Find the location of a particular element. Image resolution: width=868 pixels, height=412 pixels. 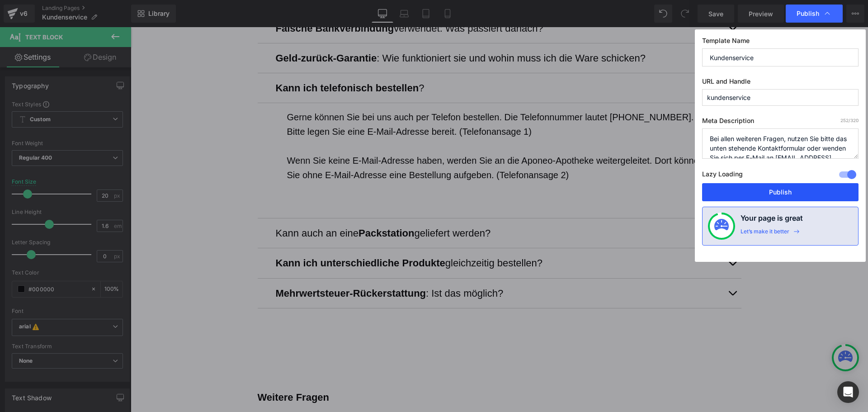

strong: Kann ich unterschiedliche Produkte is located at coordinates (229, 235).